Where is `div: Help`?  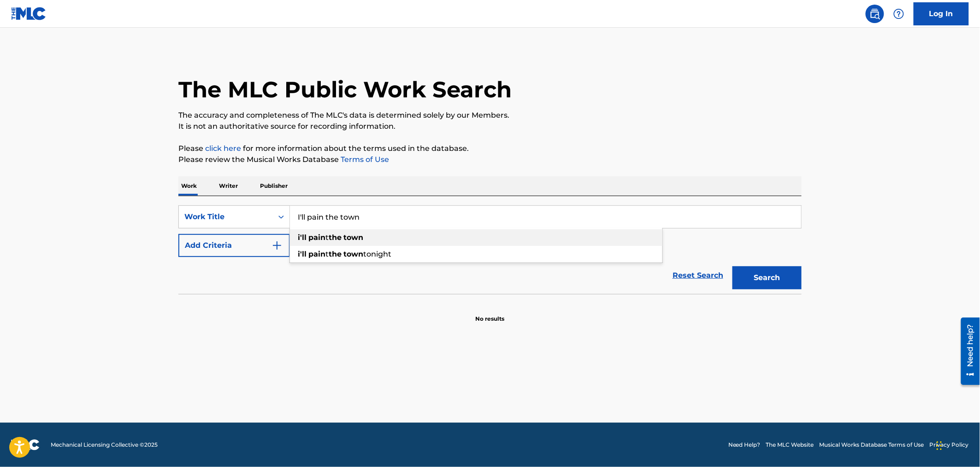
div: Help is located at coordinates (899, 13).